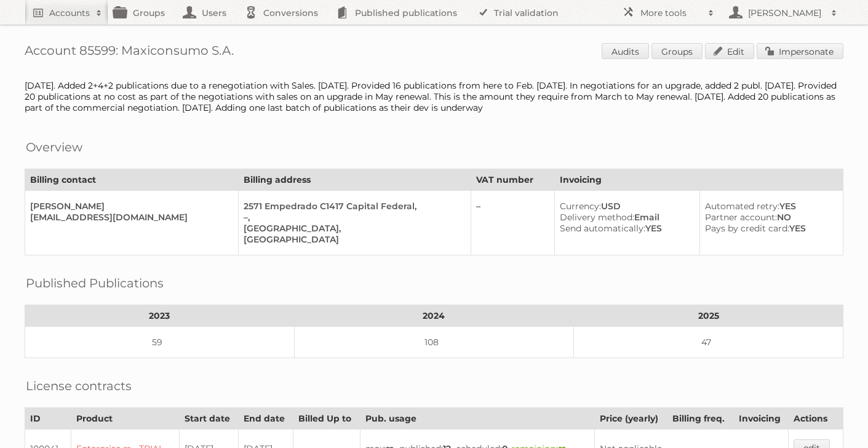  Describe the element at coordinates (513, 180) in the screenshot. I see `th: VAT number` at that location.